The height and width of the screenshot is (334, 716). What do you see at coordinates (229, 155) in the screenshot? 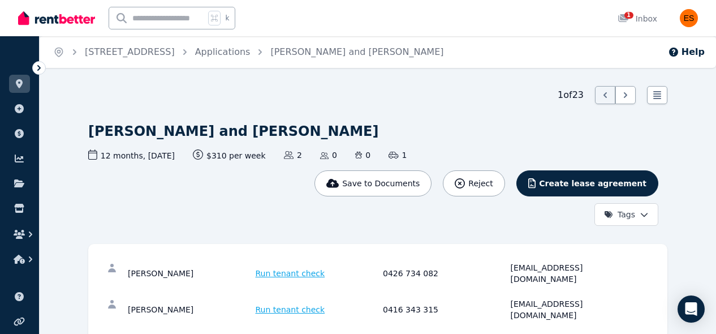
I see `span: $310 per week` at bounding box center [229, 155].